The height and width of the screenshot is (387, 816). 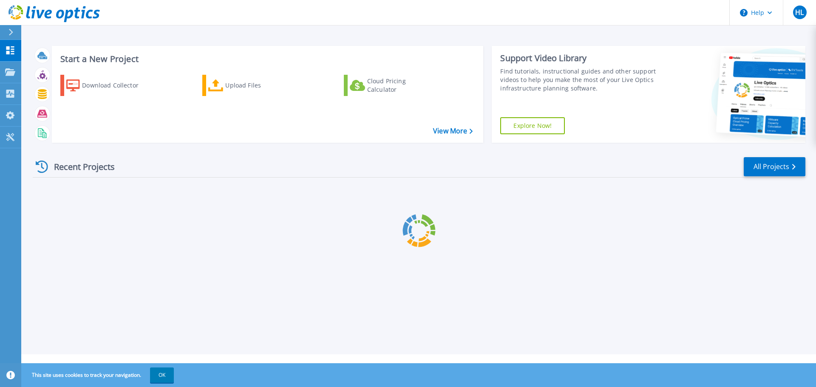 What do you see at coordinates (774, 167) in the screenshot?
I see `a: All Projects` at bounding box center [774, 167].